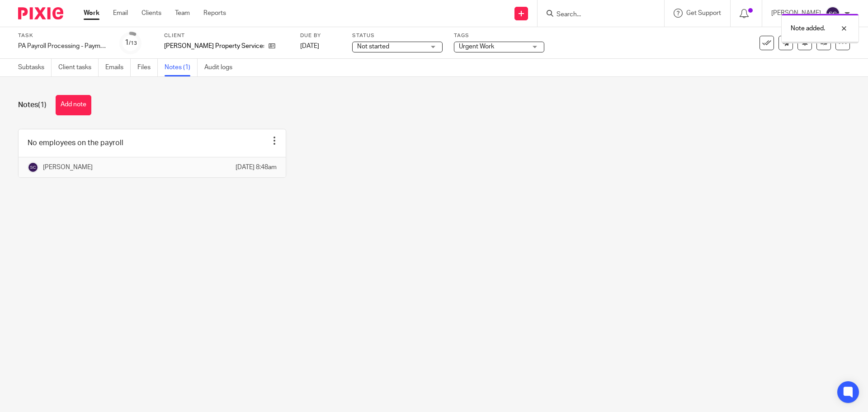 This screenshot has width=868, height=412. I want to click on a: Work, so click(91, 13).